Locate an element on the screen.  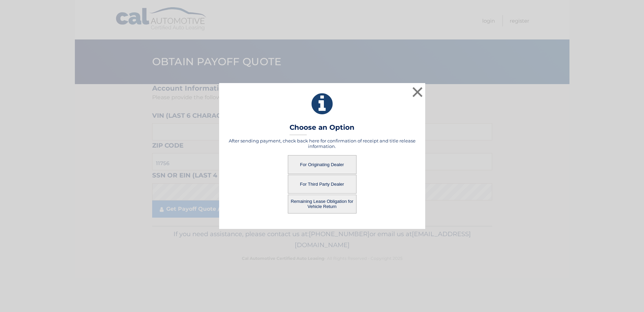
button: Remaining Lease Obligation for Vehicle Return is located at coordinates (322, 203).